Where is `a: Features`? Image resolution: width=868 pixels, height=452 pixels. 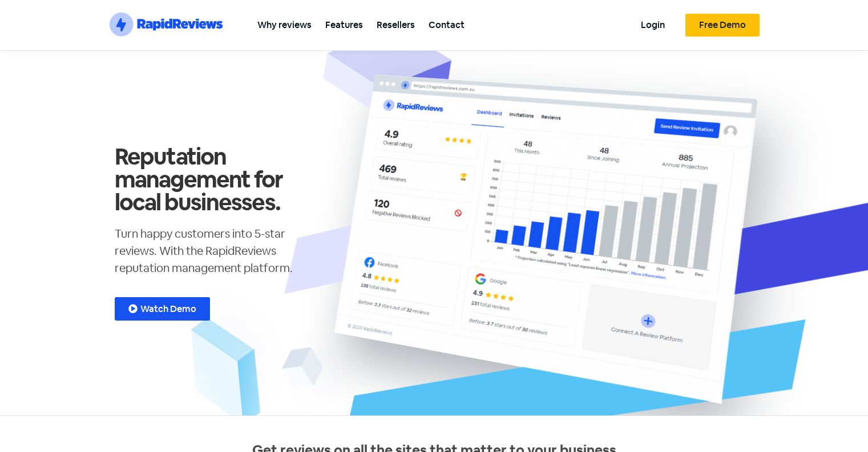
a: Features is located at coordinates (344, 24).